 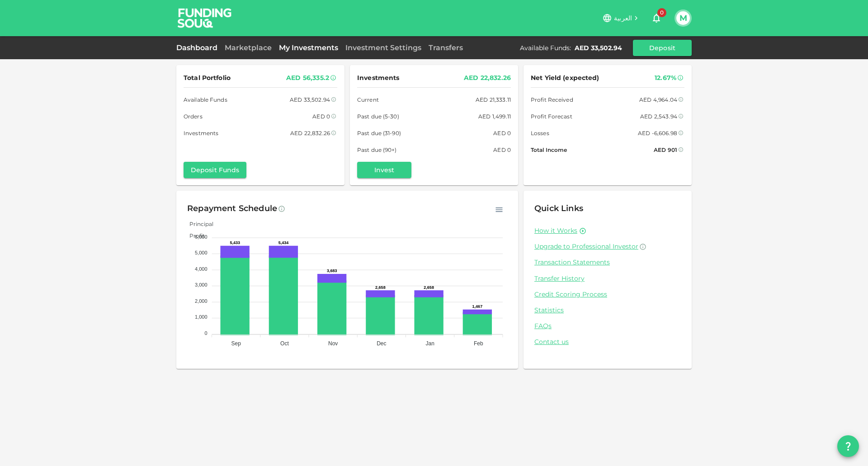 I want to click on div: AED 901, so click(x=665, y=150).